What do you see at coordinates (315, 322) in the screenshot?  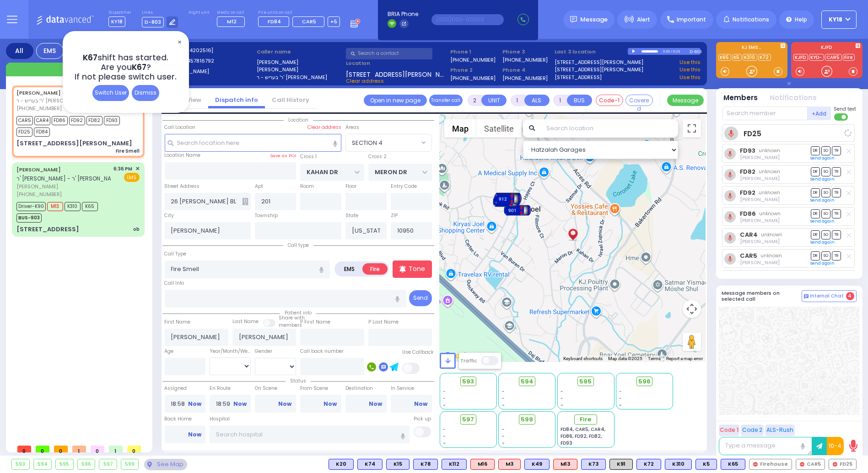 I see `label: P First Name` at bounding box center [315, 322].